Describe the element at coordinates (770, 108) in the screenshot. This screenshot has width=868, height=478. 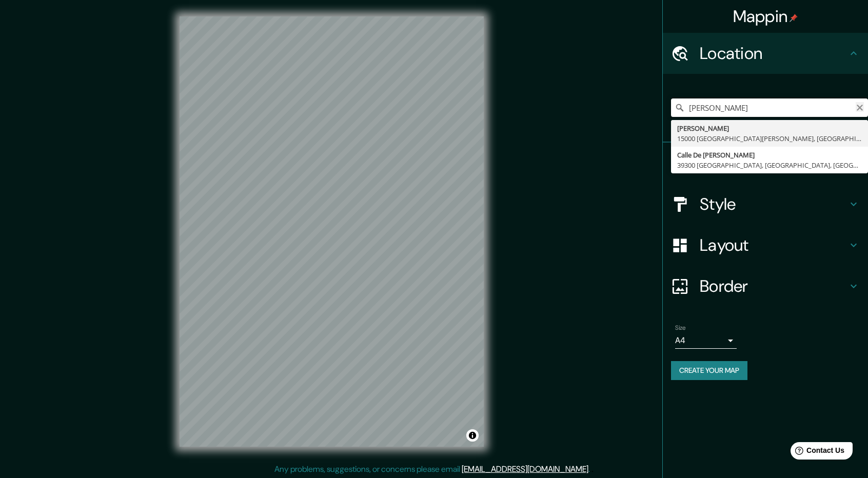
I see `input: Pick your city or area` at that location.